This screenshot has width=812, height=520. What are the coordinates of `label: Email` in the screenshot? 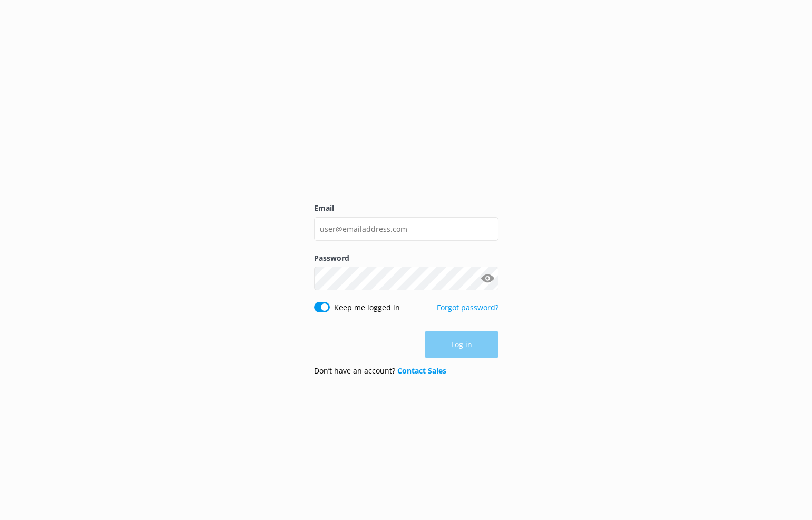 It's located at (406, 208).